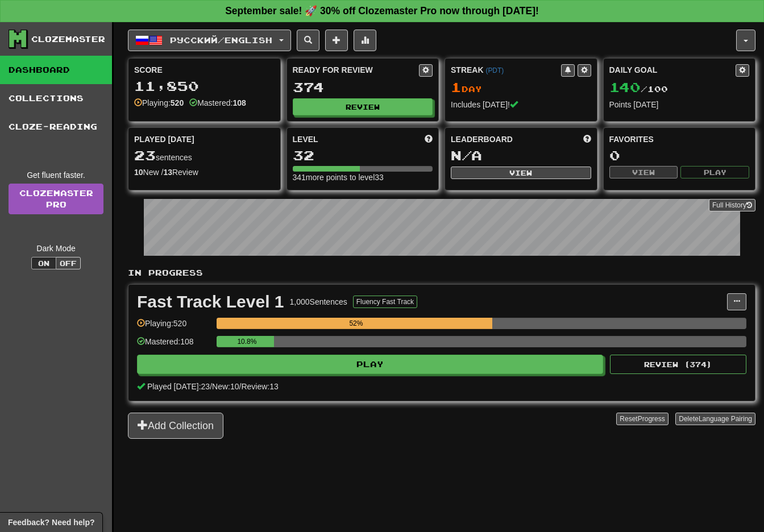 This screenshot has width=764, height=532. What do you see at coordinates (679, 155) in the screenshot?
I see `div: 0` at bounding box center [679, 155].